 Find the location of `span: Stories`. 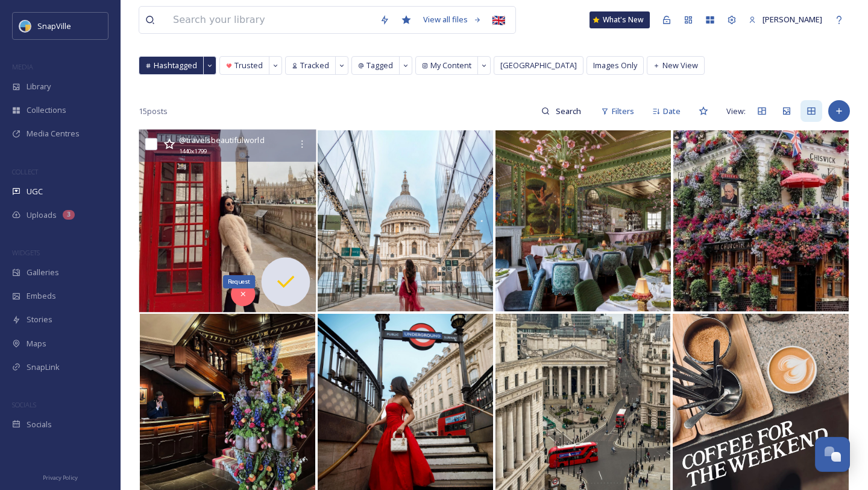

span: Stories is located at coordinates (39, 319).